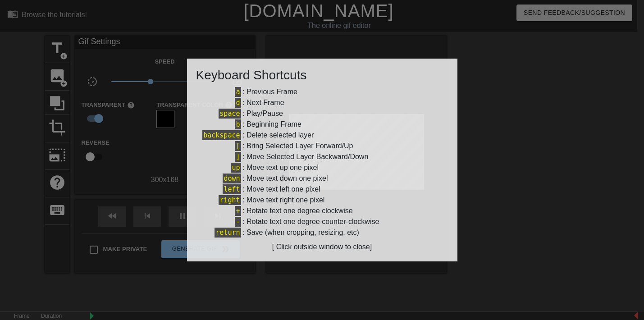  Describe the element at coordinates (230, 200) in the screenshot. I see `span: right` at that location.